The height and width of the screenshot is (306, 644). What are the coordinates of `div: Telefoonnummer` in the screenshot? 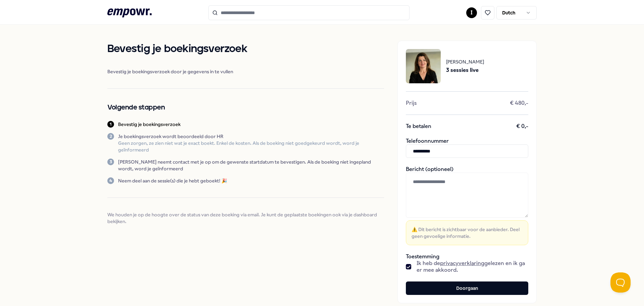 It's located at (467, 148).